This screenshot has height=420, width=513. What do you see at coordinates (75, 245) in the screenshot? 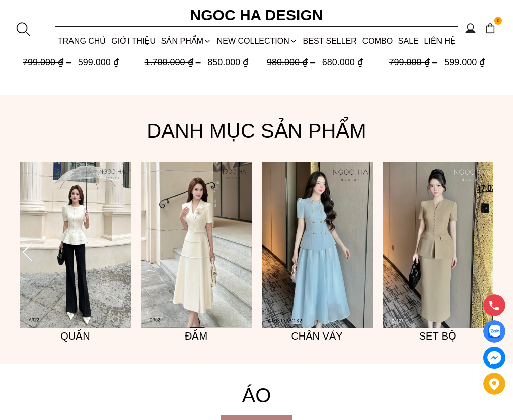
I see `img: 2(9)` at bounding box center [75, 245].